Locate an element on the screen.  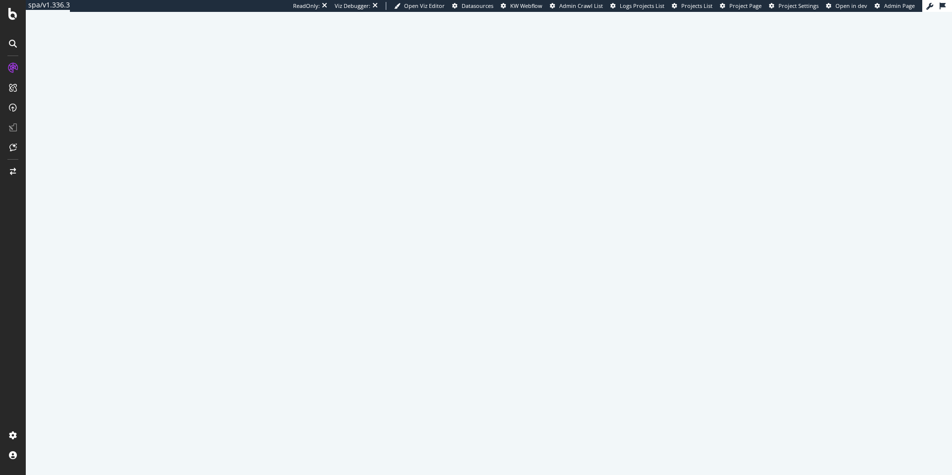
div: Viz Debugger: is located at coordinates (352, 6).